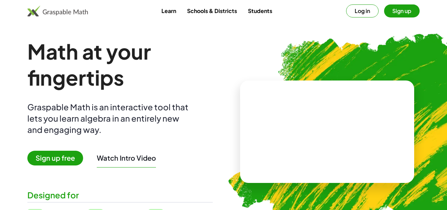 Image resolution: width=447 pixels, height=210 pixels. What do you see at coordinates (169, 11) in the screenshot?
I see `a: Learn` at bounding box center [169, 11].